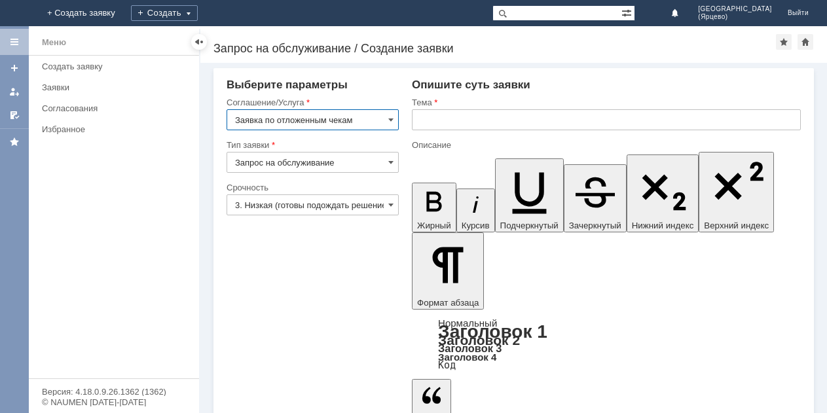  Describe the element at coordinates (735, 17) in the screenshot. I see `span: (Ярцево)` at that location.